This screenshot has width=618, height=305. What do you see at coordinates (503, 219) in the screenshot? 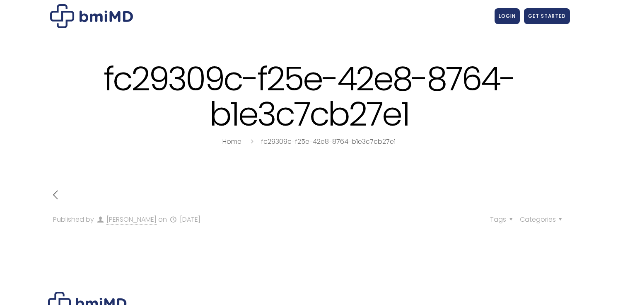
I see `span: Tags` at bounding box center [503, 219].